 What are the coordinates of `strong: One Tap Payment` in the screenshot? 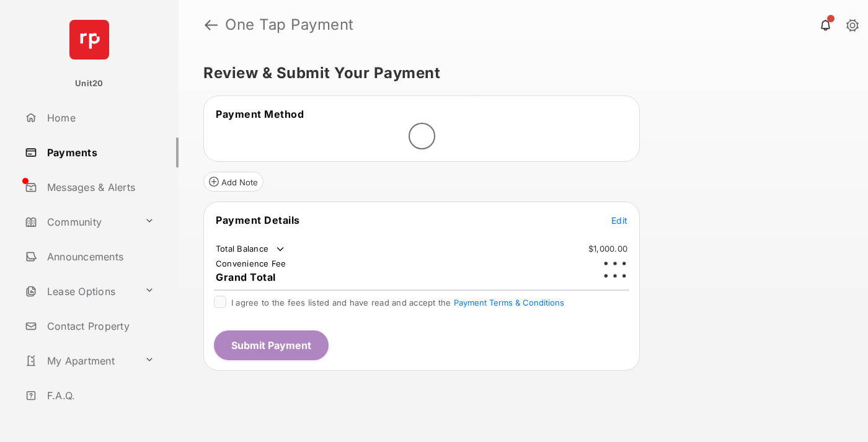 It's located at (289, 25).